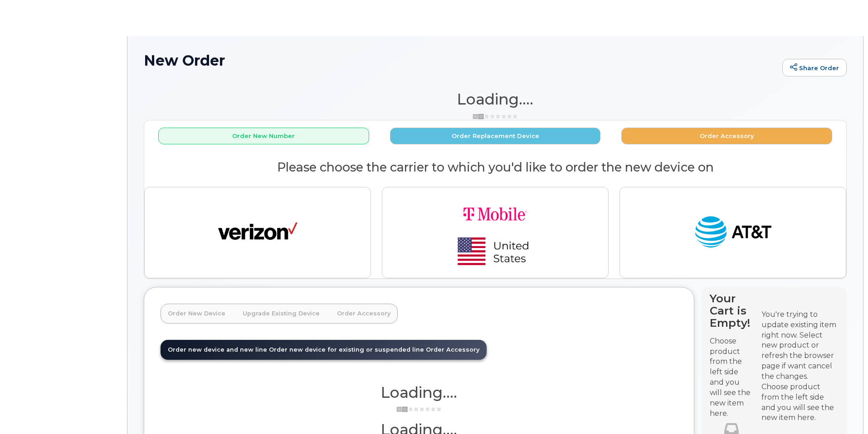 The height and width of the screenshot is (434, 868). Describe the element at coordinates (800, 402) in the screenshot. I see `div: Choose product from the left side and you will see the new item here.` at that location.